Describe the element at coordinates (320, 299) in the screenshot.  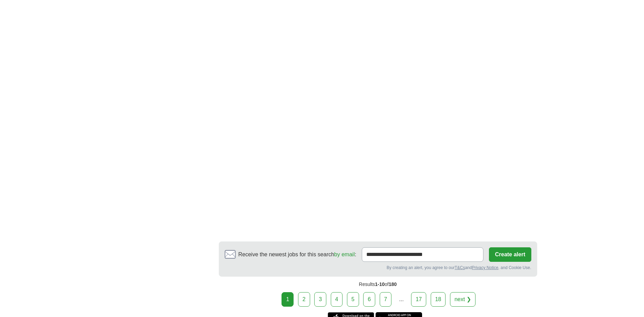
I see `a: 3` at that location.